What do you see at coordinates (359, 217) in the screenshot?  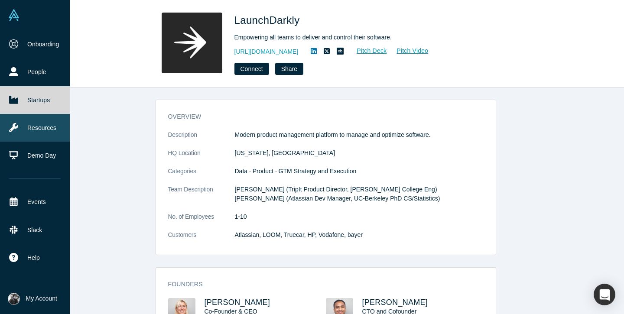 I see `dd: 1-10` at bounding box center [359, 217].